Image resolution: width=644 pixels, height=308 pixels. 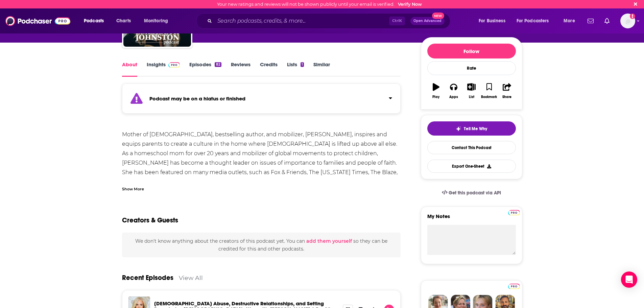 I want to click on button: List, so click(x=471, y=91).